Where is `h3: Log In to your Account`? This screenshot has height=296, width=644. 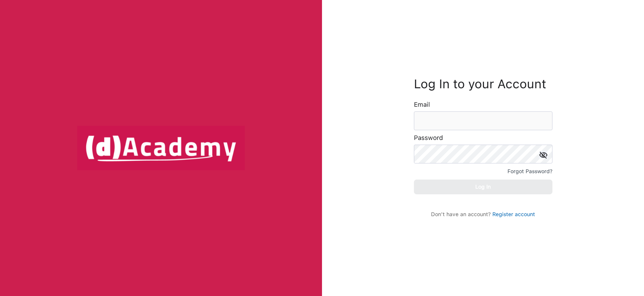 h3: Log In to your Account is located at coordinates (483, 84).